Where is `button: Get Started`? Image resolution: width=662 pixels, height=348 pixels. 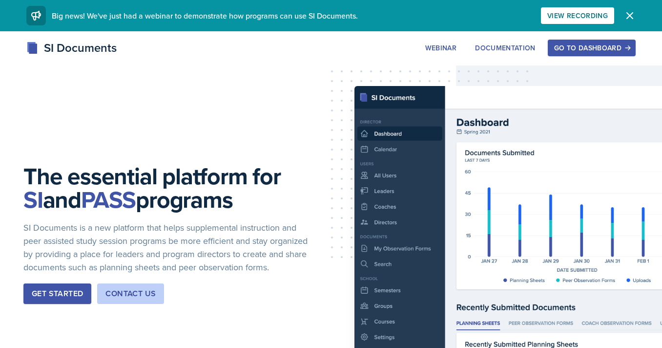
button: Get Started is located at coordinates (57, 294).